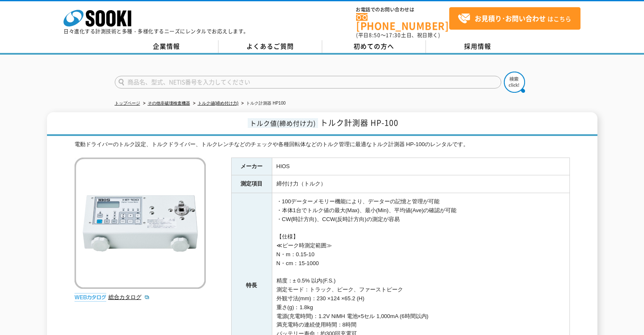 Image resolution: width=644 pixels, height=335 pixels. What do you see at coordinates (308, 82) in the screenshot?
I see `input: 商品名、型式、NETIS番号を入力してください` at bounding box center [308, 82].